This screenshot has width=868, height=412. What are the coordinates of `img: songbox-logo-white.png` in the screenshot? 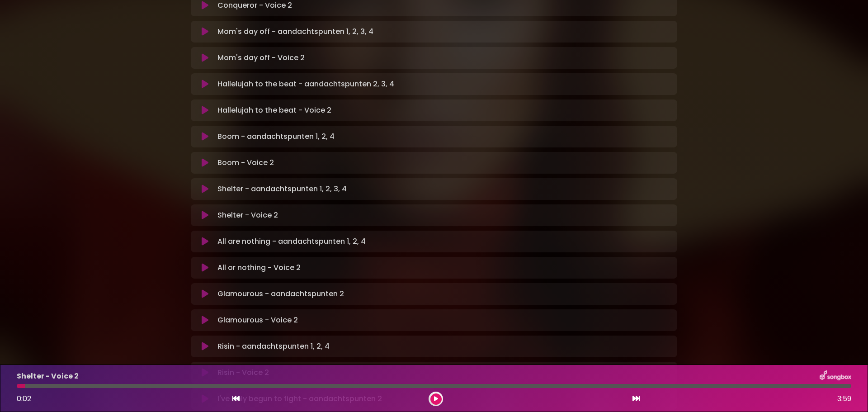 It's located at (836, 377).